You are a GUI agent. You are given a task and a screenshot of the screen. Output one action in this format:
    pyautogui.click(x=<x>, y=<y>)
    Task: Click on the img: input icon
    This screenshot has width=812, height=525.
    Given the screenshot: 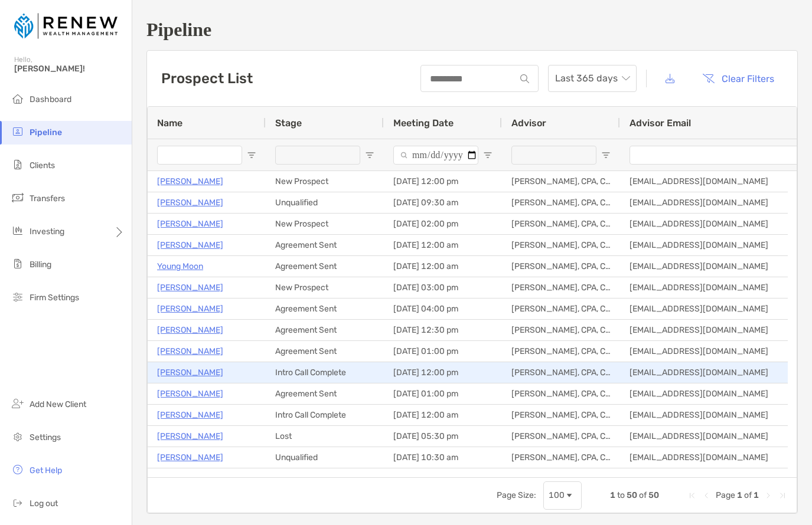 What is the action you would take?
    pyautogui.click(x=524, y=79)
    